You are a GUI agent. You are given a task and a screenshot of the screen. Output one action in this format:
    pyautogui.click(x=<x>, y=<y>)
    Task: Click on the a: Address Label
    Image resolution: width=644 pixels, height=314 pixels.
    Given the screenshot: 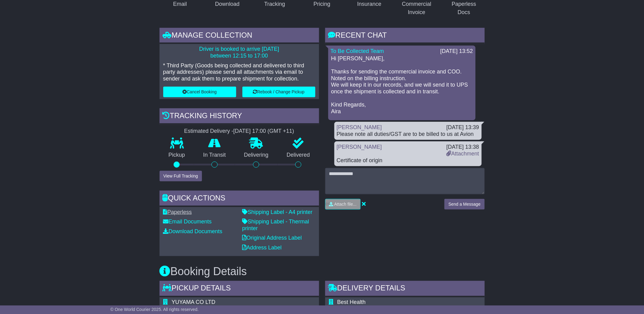 What is the action you would take?
    pyautogui.click(x=262, y=247)
    